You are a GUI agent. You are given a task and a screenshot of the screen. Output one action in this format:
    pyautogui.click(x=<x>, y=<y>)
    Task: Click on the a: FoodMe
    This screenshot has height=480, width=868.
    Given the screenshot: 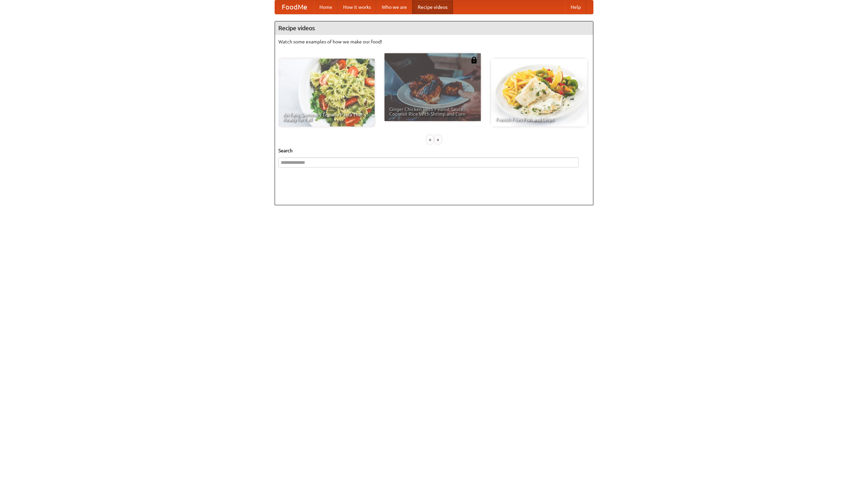 What is the action you would take?
    pyautogui.click(x=294, y=8)
    